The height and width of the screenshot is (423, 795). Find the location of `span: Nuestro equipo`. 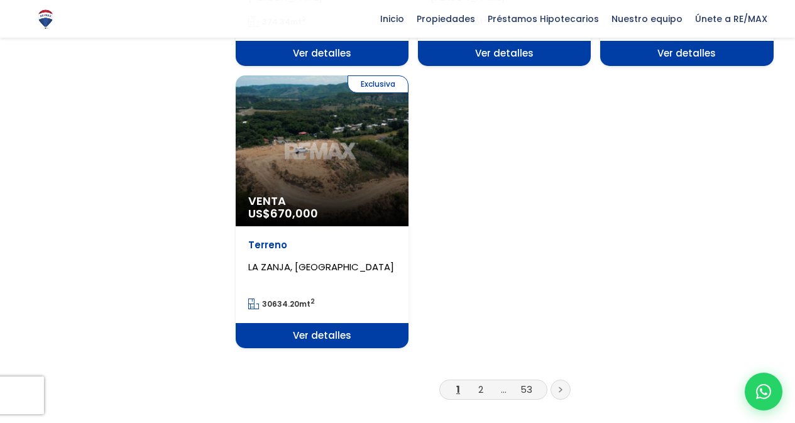

span: Nuestro equipo is located at coordinates (646, 19).